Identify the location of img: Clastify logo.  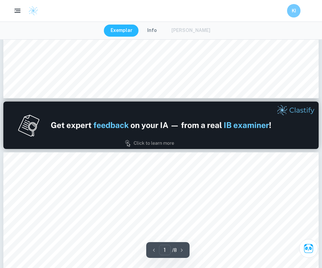
(33, 11).